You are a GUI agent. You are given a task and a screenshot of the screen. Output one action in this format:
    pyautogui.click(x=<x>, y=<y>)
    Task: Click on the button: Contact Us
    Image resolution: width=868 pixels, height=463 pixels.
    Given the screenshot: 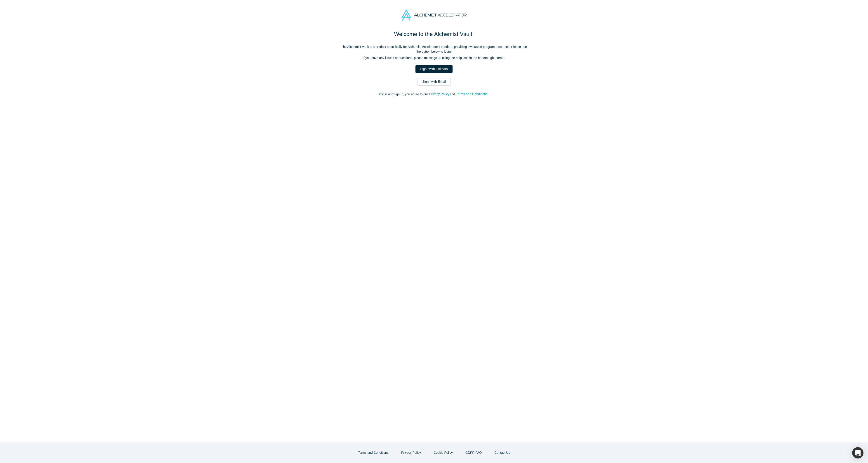 What is the action you would take?
    pyautogui.click(x=502, y=453)
    